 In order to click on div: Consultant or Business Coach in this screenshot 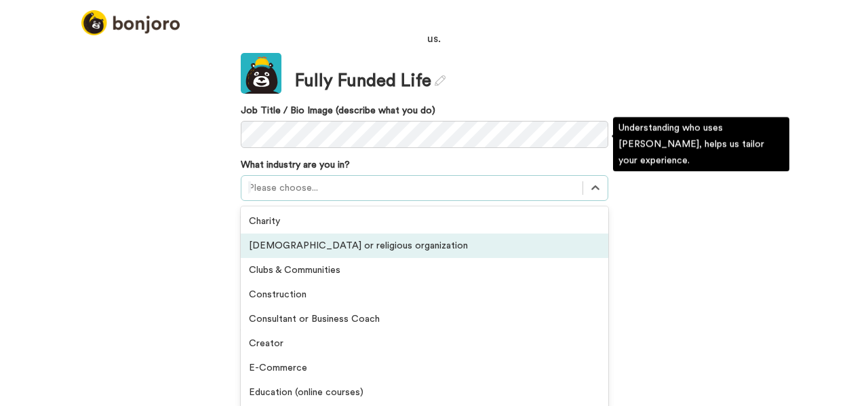, I will do `click(425, 319)`.